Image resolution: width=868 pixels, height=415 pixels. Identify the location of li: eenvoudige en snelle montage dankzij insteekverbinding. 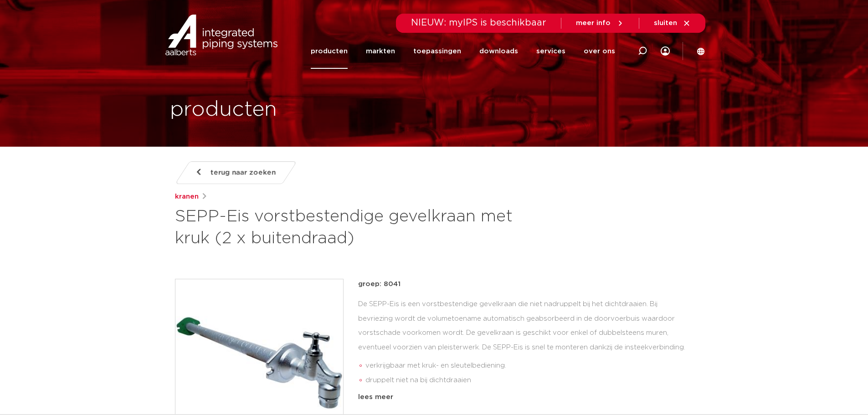
(530, 395).